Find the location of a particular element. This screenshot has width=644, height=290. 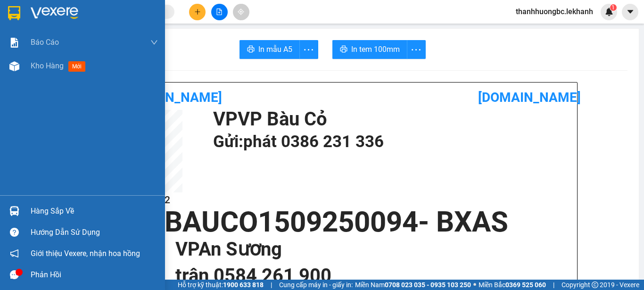

img: solution-icon is located at coordinates (14, 43).